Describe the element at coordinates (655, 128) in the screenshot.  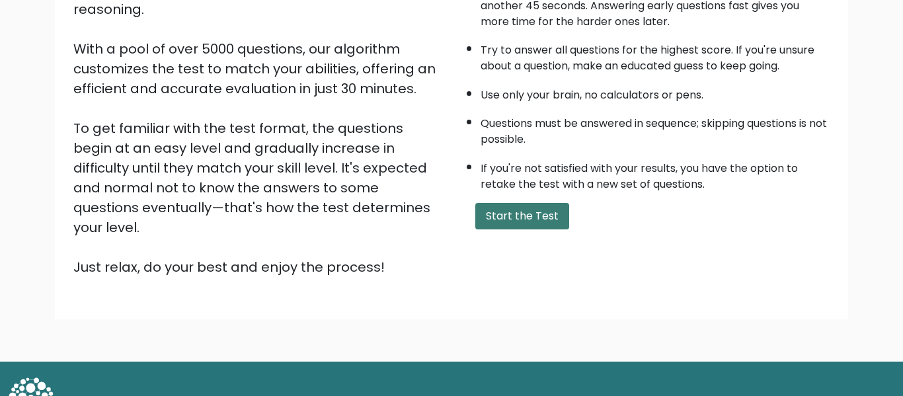
I see `li: Questions must be answered in sequence; skipping questions is not possible.` at that location.